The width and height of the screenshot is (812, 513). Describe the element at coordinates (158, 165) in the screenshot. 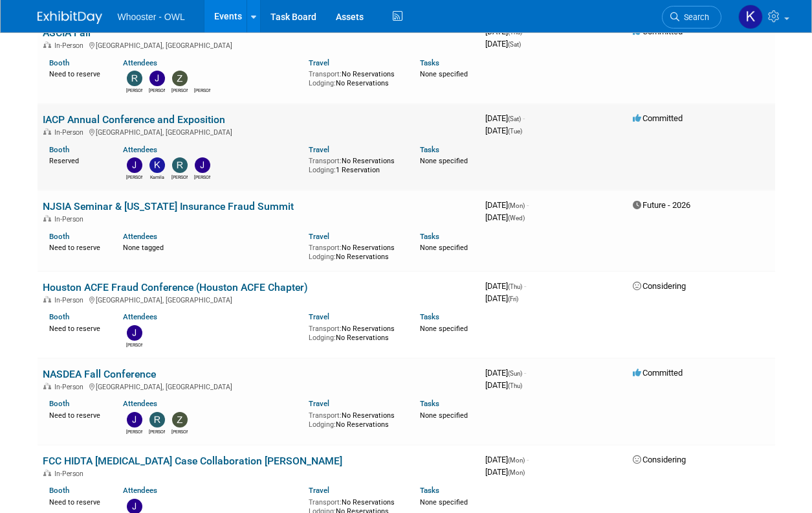

I see `img: Kamila Castaneda` at that location.